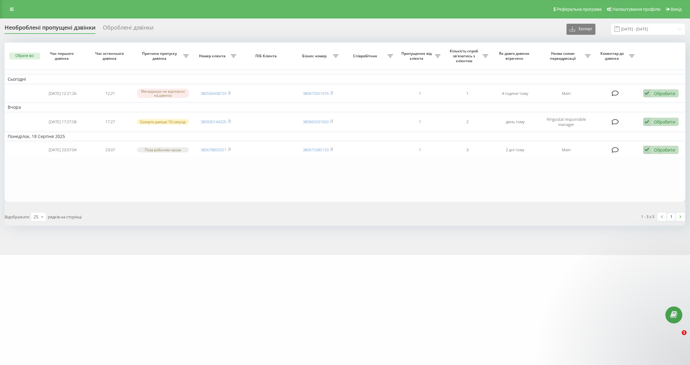 Image resolution: width=690 pixels, height=365 pixels. Describe the element at coordinates (345, 107) in the screenshot. I see `td: Вчора` at that location.